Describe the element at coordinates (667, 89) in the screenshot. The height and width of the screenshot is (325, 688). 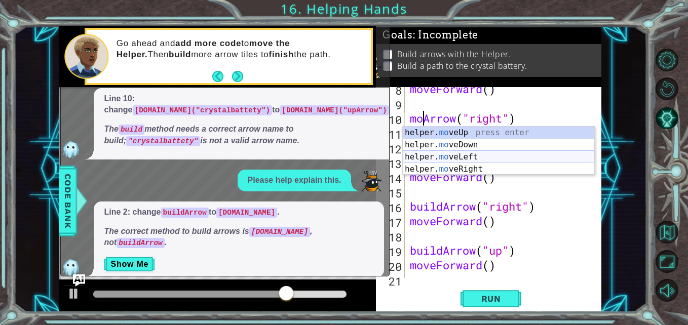
I see `button: Restart Level` at that location.